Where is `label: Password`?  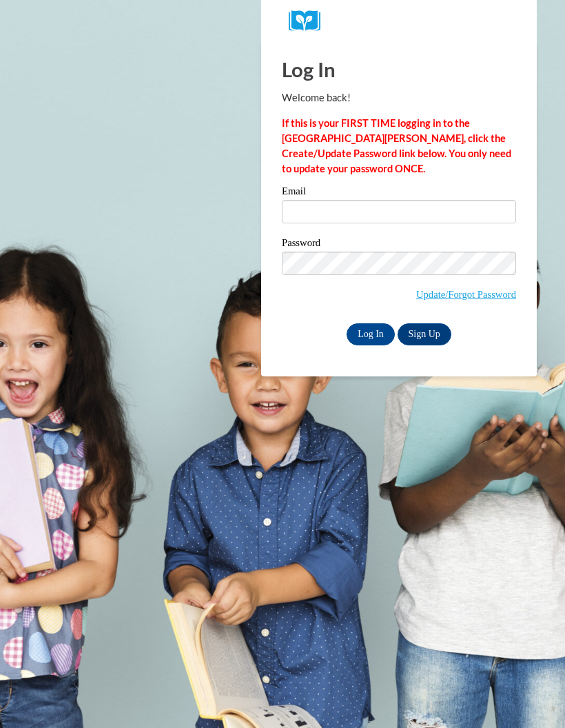 label: Password is located at coordinates (399, 245).